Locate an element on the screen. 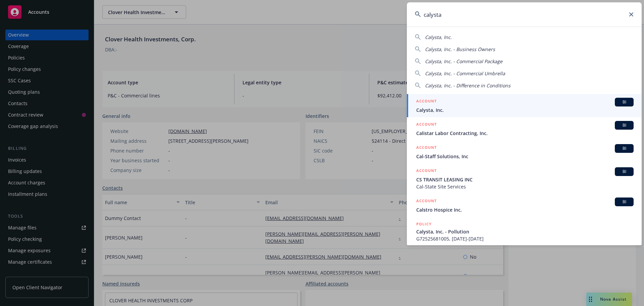  a: ACCOUNTBICal-Staff Solutions, Inc is located at coordinates (524, 152).